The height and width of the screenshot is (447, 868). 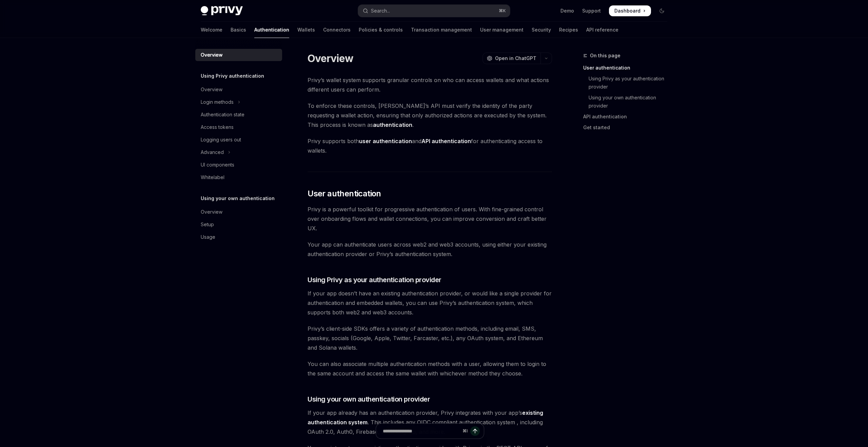 I want to click on strong: user authentication, so click(x=386, y=141).